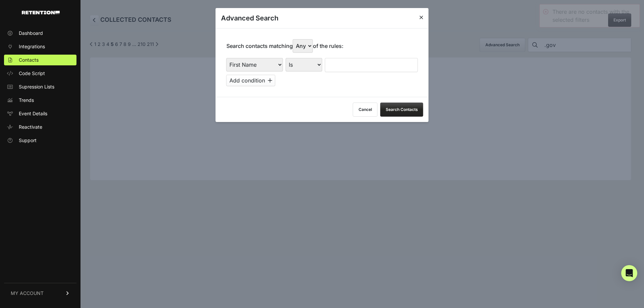 Image resolution: width=644 pixels, height=308 pixels. Describe the element at coordinates (40, 293) in the screenshot. I see `a: MY ACCOUNT` at that location.